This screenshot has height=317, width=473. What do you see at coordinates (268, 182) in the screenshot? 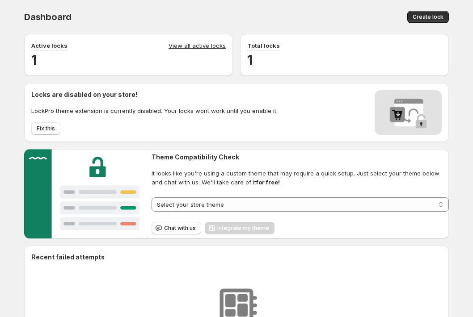
I see `strong: for free!` at bounding box center [268, 182].